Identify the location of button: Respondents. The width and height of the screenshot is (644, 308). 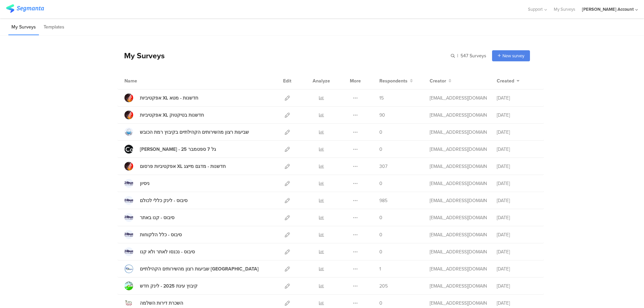
(396, 81).